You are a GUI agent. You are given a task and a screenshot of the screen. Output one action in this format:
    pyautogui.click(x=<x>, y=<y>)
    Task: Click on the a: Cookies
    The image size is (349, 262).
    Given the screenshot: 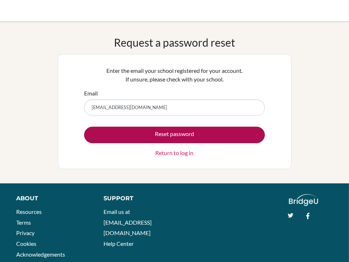 What is the action you would take?
    pyautogui.click(x=26, y=244)
    